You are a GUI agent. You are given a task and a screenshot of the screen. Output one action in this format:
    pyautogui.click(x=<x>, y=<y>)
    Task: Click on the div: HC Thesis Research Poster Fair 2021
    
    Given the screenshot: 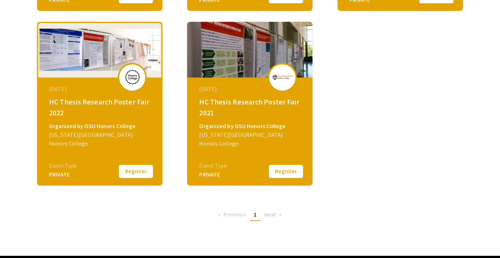 What is the action you would take?
    pyautogui.click(x=251, y=107)
    